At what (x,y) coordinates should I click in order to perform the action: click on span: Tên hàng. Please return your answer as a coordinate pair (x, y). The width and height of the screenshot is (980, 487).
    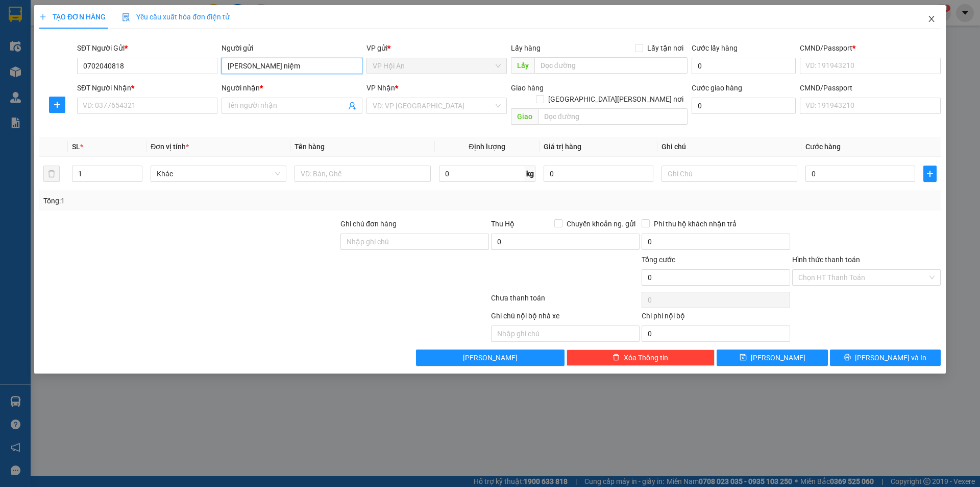
    Looking at the image, I should click on (310, 147).